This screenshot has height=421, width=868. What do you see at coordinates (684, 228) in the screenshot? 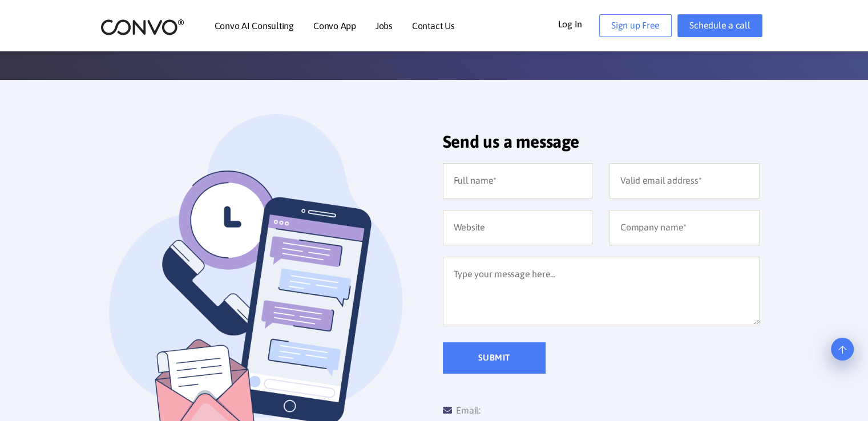
I see `input: Company name*` at bounding box center [684, 228].